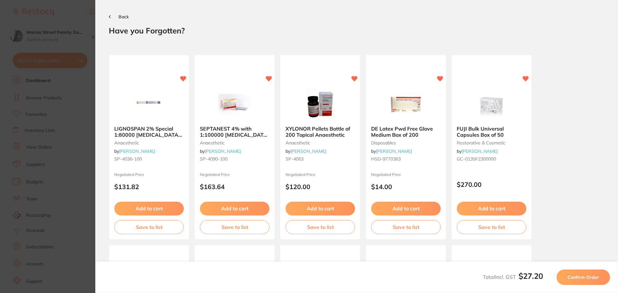 The height and width of the screenshot is (293, 618). I want to click on span: Confirm Order, so click(583, 278).